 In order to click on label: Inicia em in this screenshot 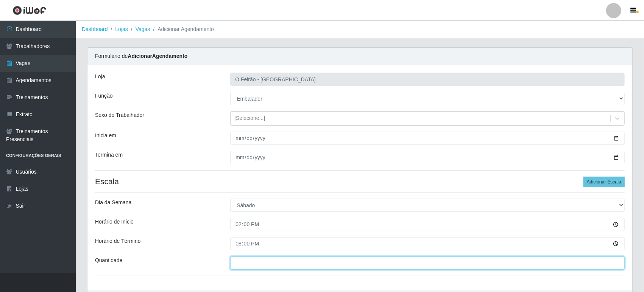, I will do `click(106, 135)`.